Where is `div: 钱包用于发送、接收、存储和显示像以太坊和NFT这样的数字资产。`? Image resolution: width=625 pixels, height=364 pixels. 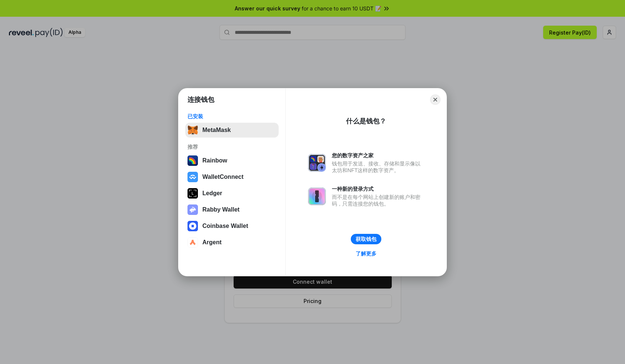 div: 钱包用于发送、接收、存储和显示像以太坊和NFT这样的数字资产。 is located at coordinates (378, 167).